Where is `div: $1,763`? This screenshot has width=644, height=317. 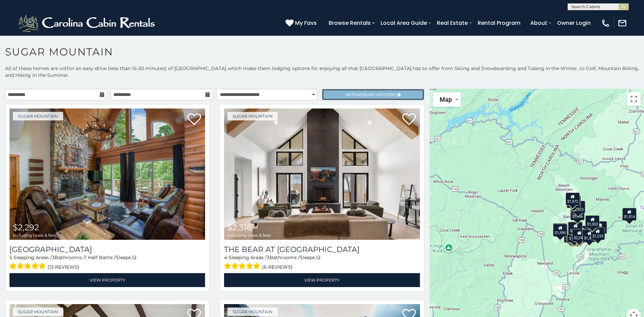
div: $1,763 is located at coordinates (576, 228).